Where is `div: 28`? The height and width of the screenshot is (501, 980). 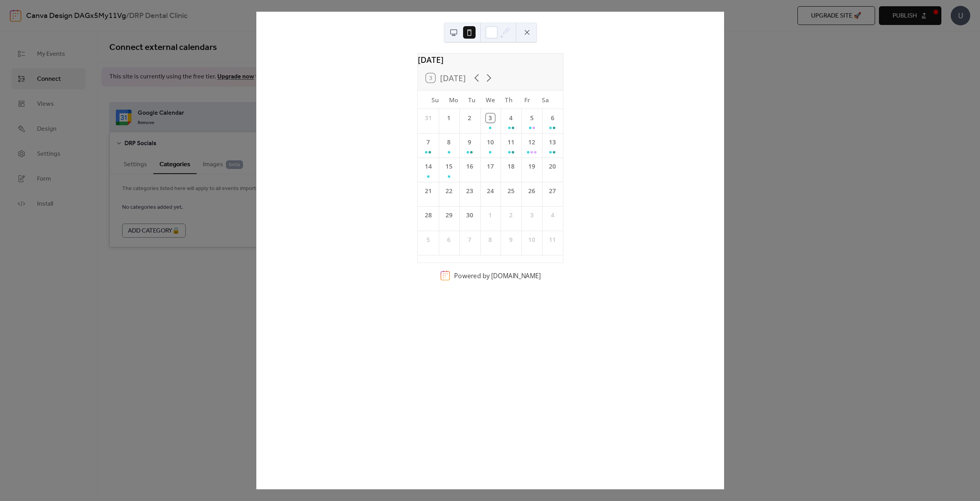
div: 28 is located at coordinates (427, 215).